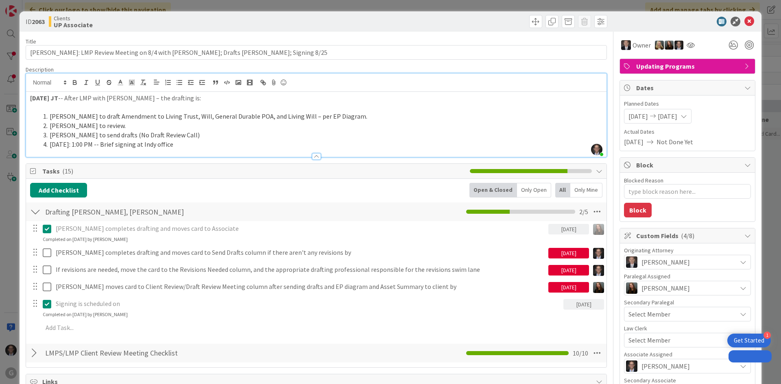 This screenshot has width=781, height=384. Describe the element at coordinates (687, 104) in the screenshot. I see `span: Planned Dates` at that location.